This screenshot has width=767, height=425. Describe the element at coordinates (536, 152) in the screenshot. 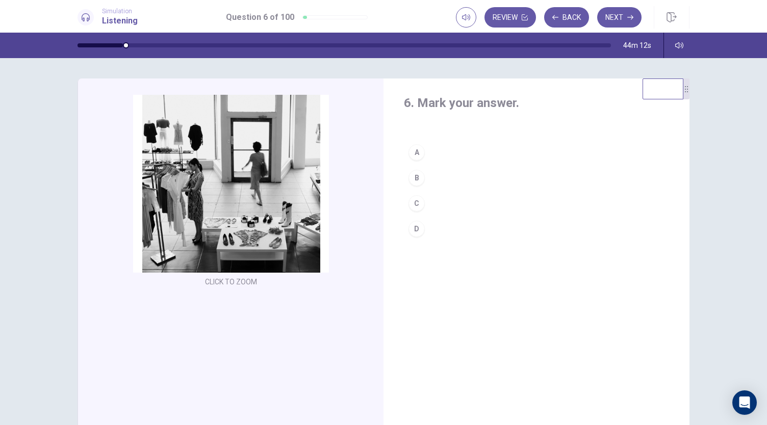

I see `button: A` at that location.